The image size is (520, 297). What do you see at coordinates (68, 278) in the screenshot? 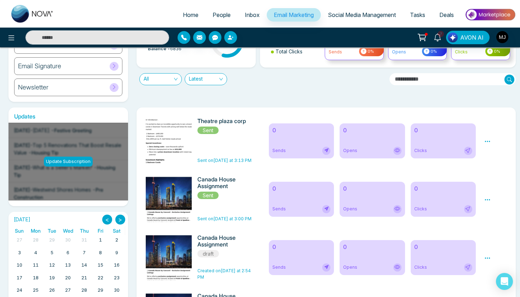
I see `a: August 20, 2025` at bounding box center [68, 278].